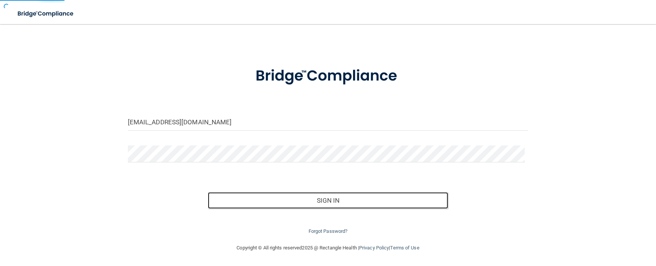 This screenshot has width=656, height=266. What do you see at coordinates (328, 201) in the screenshot?
I see `button: Sign In` at bounding box center [328, 201].